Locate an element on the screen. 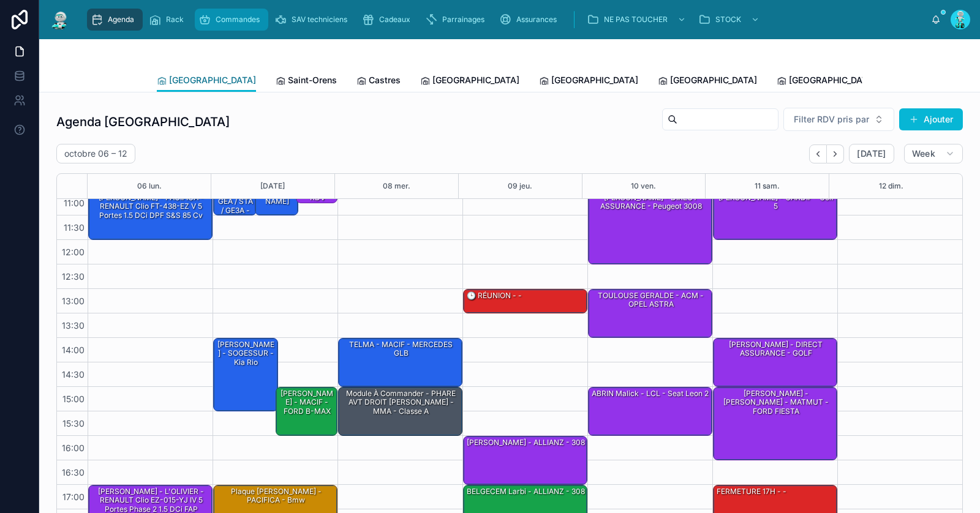 The height and width of the screenshot is (513, 980). a: Commandes is located at coordinates (231, 20).